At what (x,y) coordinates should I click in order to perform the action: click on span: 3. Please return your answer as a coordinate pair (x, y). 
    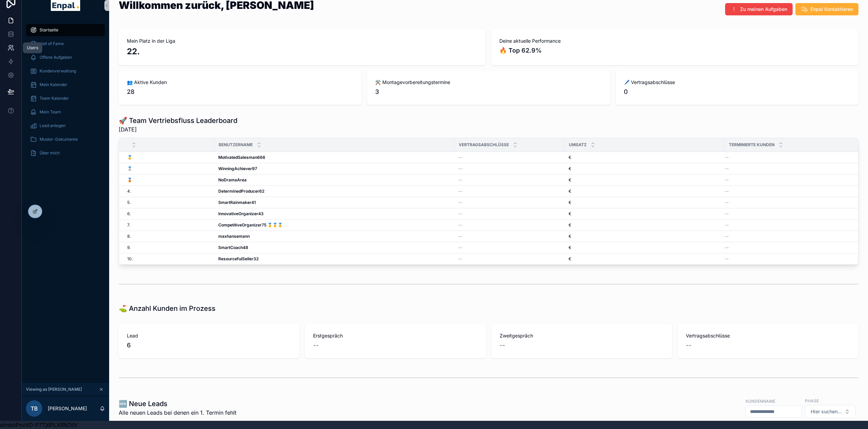
    Looking at the image, I should click on (489, 92).